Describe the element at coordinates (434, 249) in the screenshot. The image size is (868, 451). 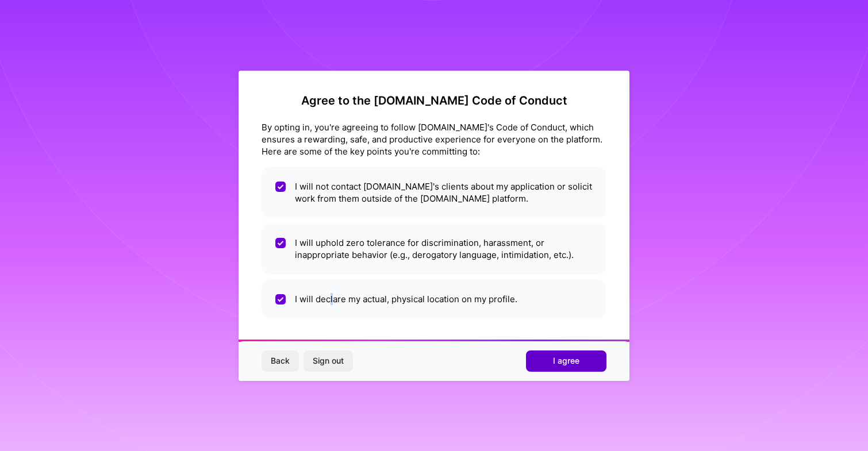
I see `li: I will uphold zero tolerance for discrimination, harassment, or inappropriate behavior (e.g., der...` at that location.